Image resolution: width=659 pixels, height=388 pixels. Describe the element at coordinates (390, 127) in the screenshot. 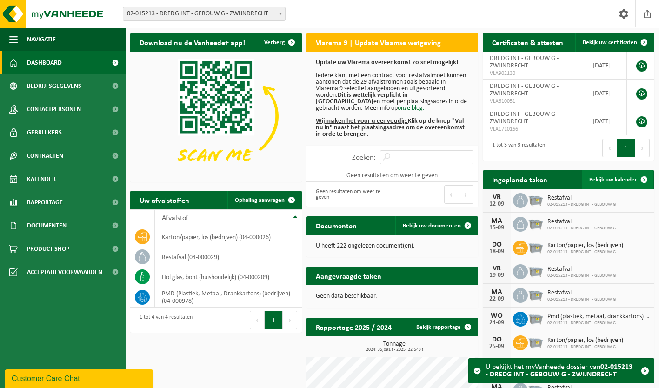

I see `b: Klik op de knop "Vul nu in" naast het plaatsingsadres om de overeenkomst in orde te brengen.` at that location.